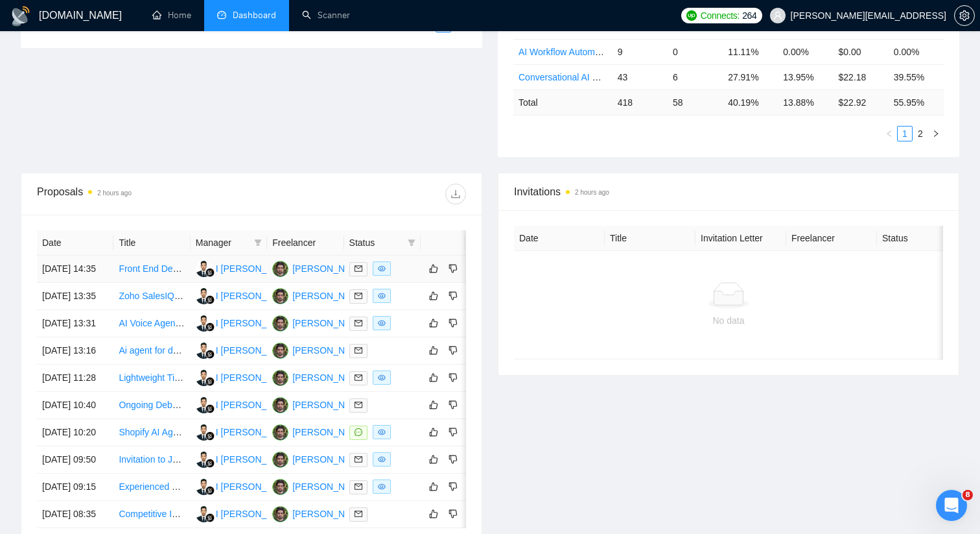 The width and height of the screenshot is (980, 534). I want to click on td: Zoho SalesIQ Chatbot Developer Needed, so click(152, 296).